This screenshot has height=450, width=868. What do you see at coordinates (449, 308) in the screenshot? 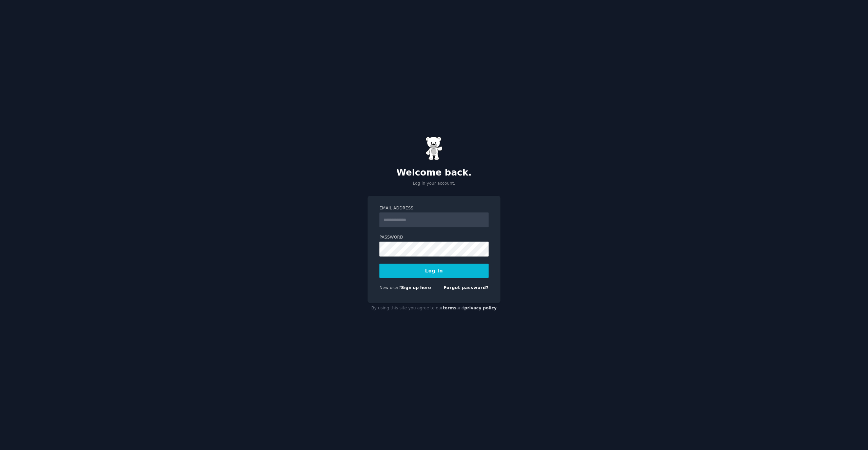
I see `a: terms` at bounding box center [449, 308].